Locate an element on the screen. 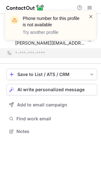 This screenshot has height=190, width=101. span: Find work email is located at coordinates (56, 119).